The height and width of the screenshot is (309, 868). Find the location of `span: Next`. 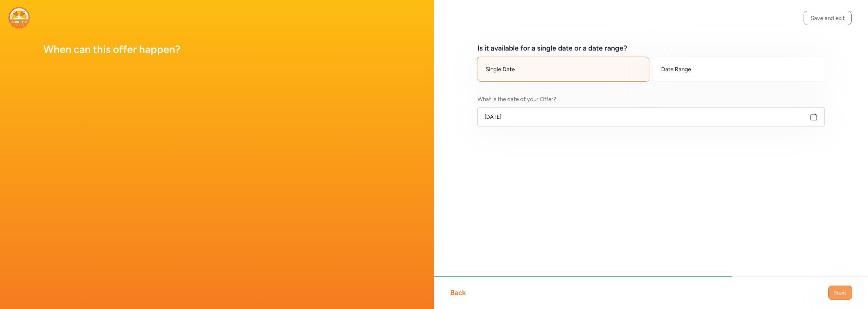

span: Next is located at coordinates (841, 293).